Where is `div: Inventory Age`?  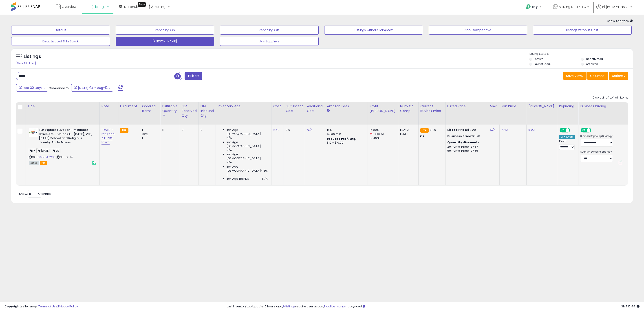
div: Inventory Age is located at coordinates (244, 106).